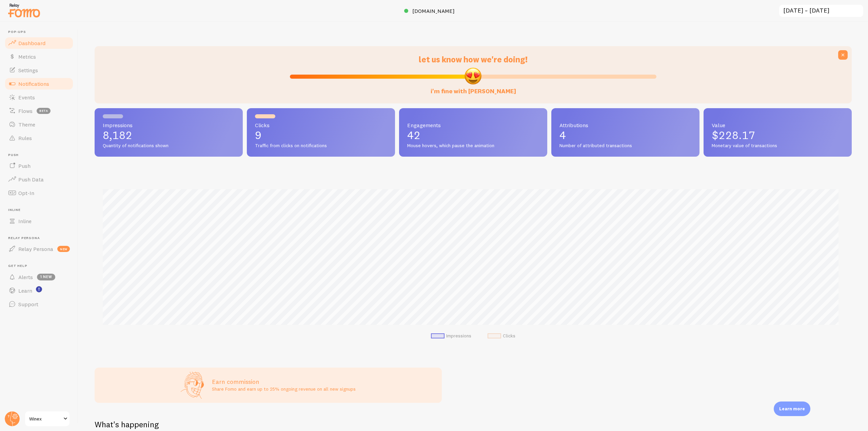 This screenshot has height=431, width=868. I want to click on div: Learn more, so click(792, 409).